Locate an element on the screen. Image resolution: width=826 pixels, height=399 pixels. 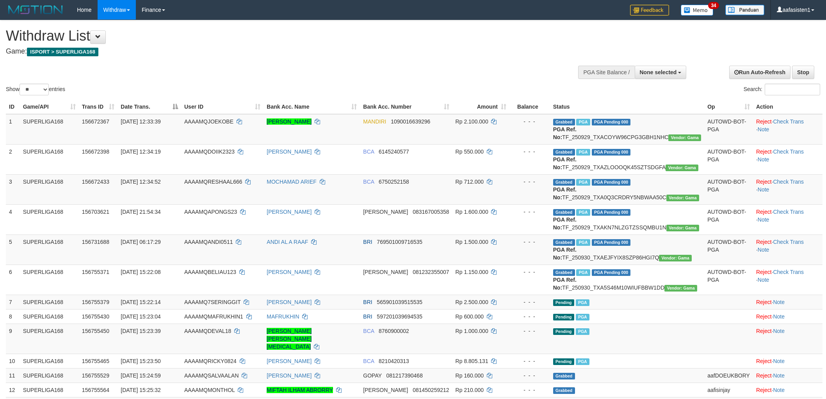
span: Marked by aafheankoy is located at coordinates (582, 302).